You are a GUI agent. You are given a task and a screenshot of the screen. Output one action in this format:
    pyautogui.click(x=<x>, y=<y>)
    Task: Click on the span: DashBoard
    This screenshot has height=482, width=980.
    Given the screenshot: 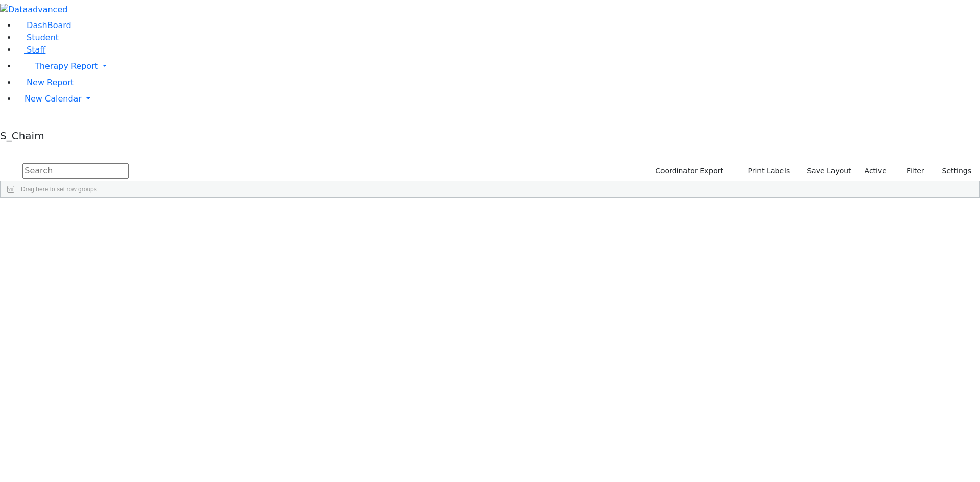 What is the action you would take?
    pyautogui.click(x=49, y=25)
    